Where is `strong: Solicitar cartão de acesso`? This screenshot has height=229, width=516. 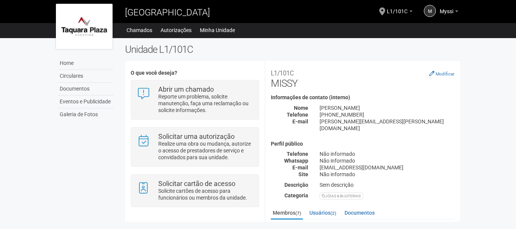
strong: Solicitar cartão de acesso is located at coordinates (197, 183).